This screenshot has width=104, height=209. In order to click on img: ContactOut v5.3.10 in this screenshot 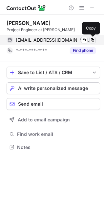, I will do `click(26, 8)`.